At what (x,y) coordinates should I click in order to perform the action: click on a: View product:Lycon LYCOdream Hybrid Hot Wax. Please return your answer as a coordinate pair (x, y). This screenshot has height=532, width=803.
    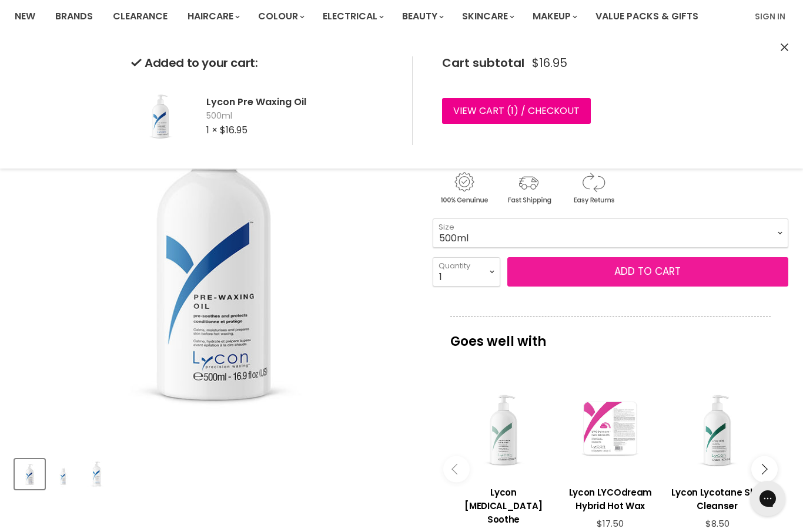
    Looking at the image, I should click on (610, 498).